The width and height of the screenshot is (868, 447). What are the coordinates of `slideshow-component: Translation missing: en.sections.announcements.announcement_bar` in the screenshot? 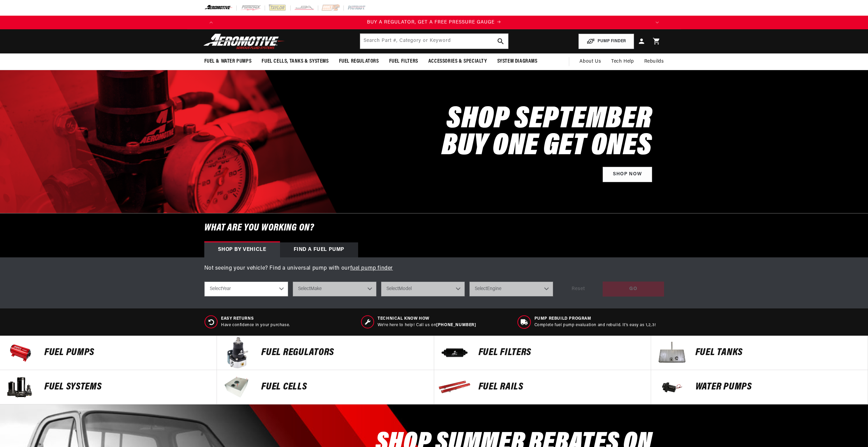 It's located at (434, 22).